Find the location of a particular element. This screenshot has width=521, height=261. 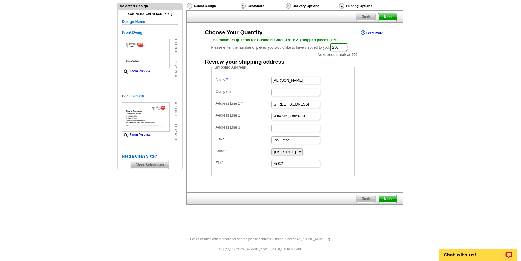

label: Address Line 3 is located at coordinates (243, 127).